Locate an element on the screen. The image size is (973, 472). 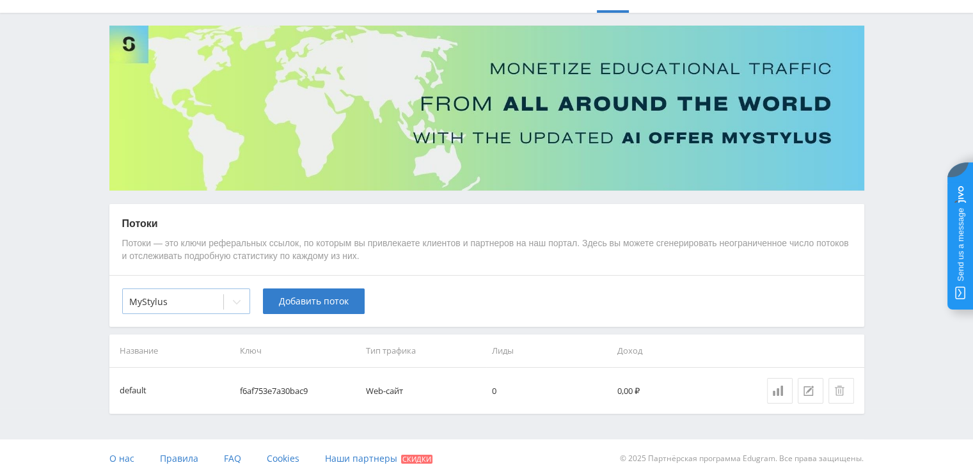
button: Добавить поток is located at coordinates (313, 301).